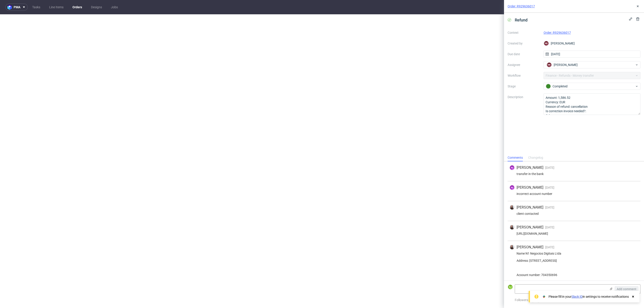 This screenshot has width=644, height=308. I want to click on label: Workflow, so click(524, 76).